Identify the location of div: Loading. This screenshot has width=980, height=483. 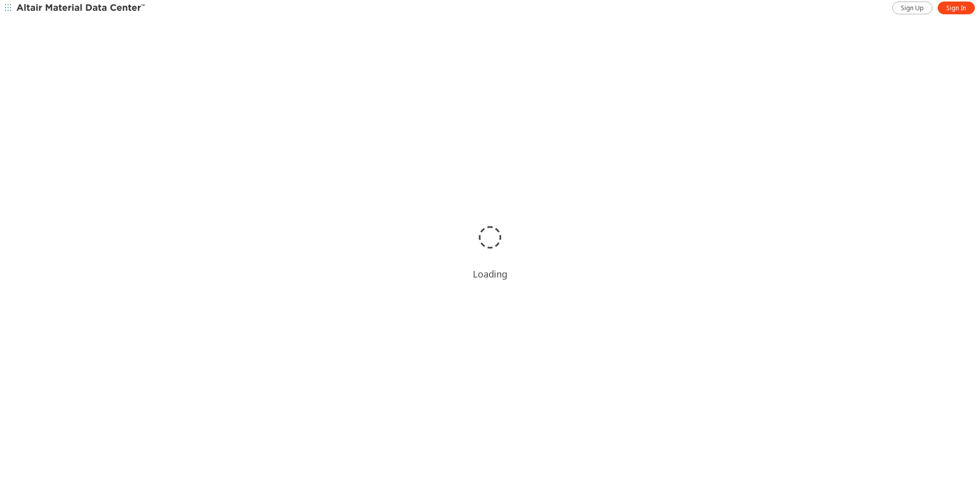
(490, 274).